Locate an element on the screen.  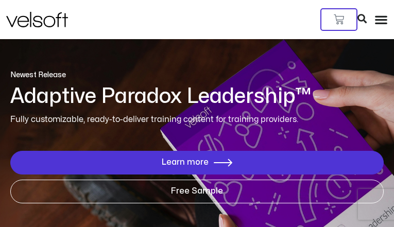
div: Menu Toggle is located at coordinates (382, 20).